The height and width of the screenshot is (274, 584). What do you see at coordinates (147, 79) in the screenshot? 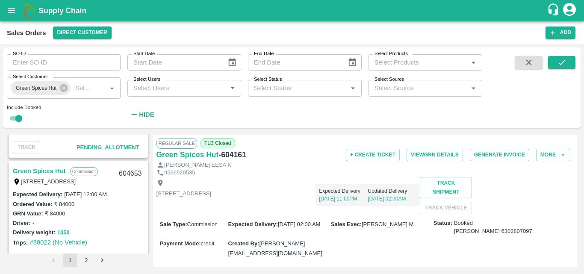
I see `label: Select Users` at bounding box center [147, 79].